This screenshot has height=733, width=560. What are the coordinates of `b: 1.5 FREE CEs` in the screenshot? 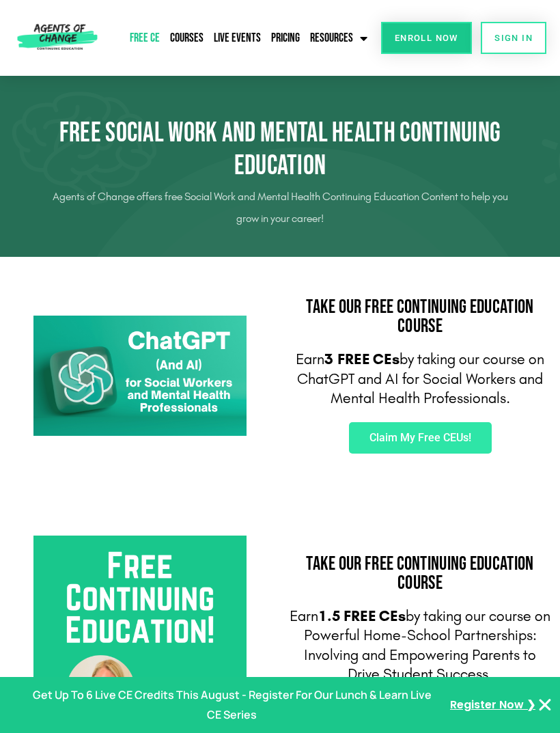 It's located at (362, 617).